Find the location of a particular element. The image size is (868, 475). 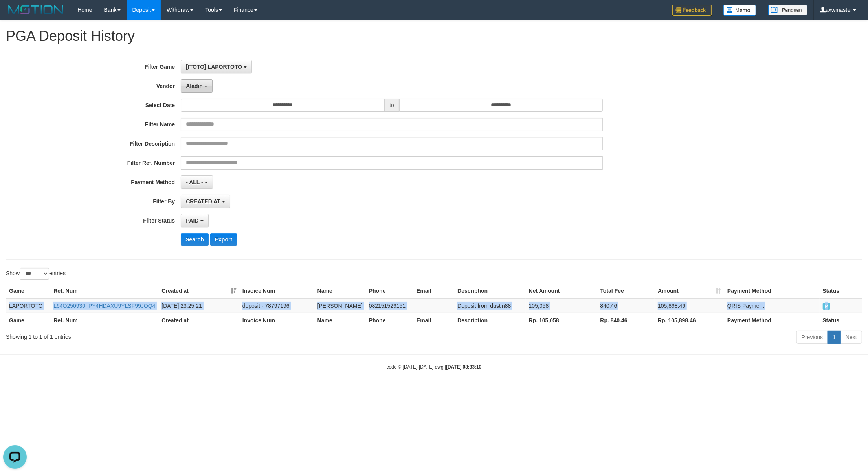

label: Show entries is located at coordinates (36, 273).